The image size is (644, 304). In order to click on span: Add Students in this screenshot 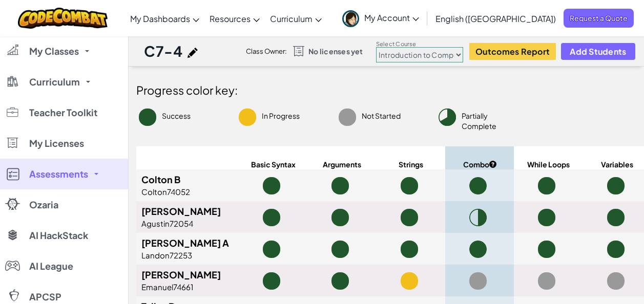, I will do `click(598, 51)`.